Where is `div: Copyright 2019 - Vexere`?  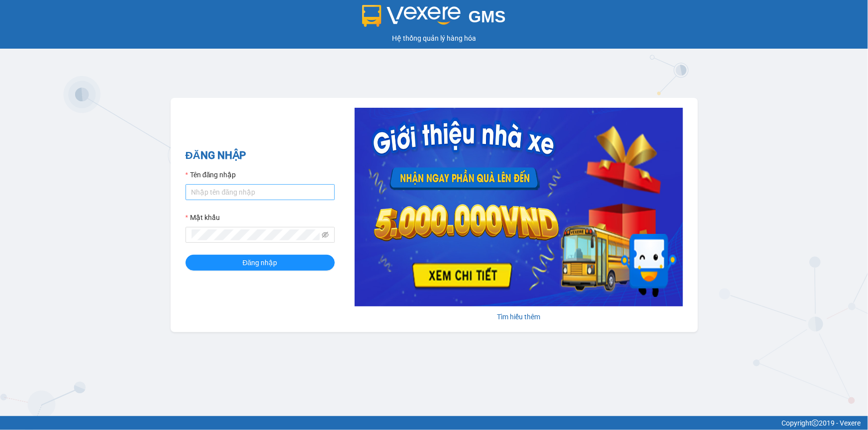 div: Copyright 2019 - Vexere is located at coordinates (433, 423).